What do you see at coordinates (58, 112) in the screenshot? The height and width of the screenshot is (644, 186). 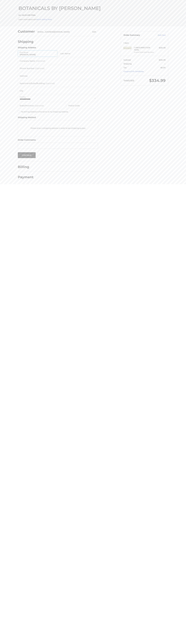 I see `label: My billing address is the same as my shipping address.` at bounding box center [58, 112].